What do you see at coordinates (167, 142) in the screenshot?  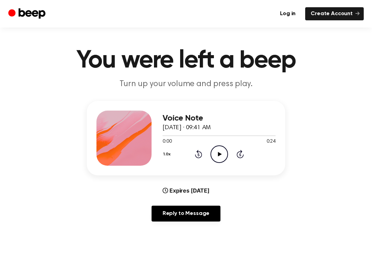 I see `span: 0:00` at bounding box center [167, 142].